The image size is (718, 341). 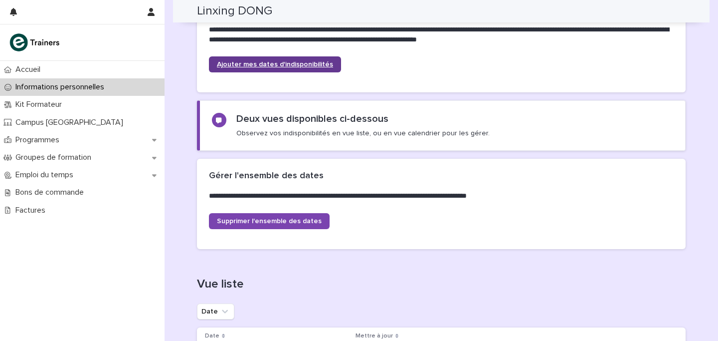 What do you see at coordinates (275, 64) in the screenshot?
I see `span: Ajouter mes dates d'indisponibilités` at bounding box center [275, 64].